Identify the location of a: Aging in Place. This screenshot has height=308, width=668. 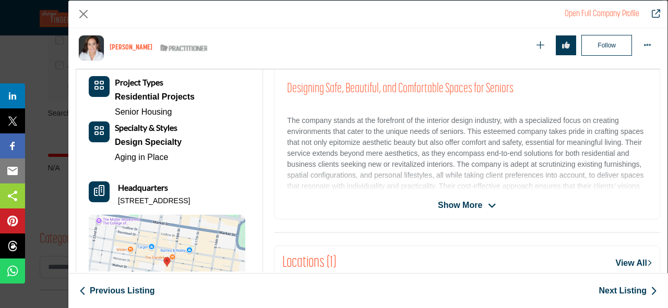
(141, 157).